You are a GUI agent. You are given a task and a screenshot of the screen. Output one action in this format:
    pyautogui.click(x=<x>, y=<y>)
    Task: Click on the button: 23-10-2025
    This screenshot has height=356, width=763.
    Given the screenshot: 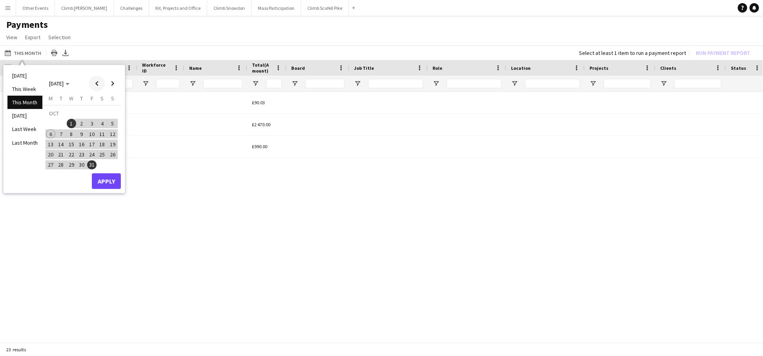 What is the action you would take?
    pyautogui.click(x=82, y=155)
    